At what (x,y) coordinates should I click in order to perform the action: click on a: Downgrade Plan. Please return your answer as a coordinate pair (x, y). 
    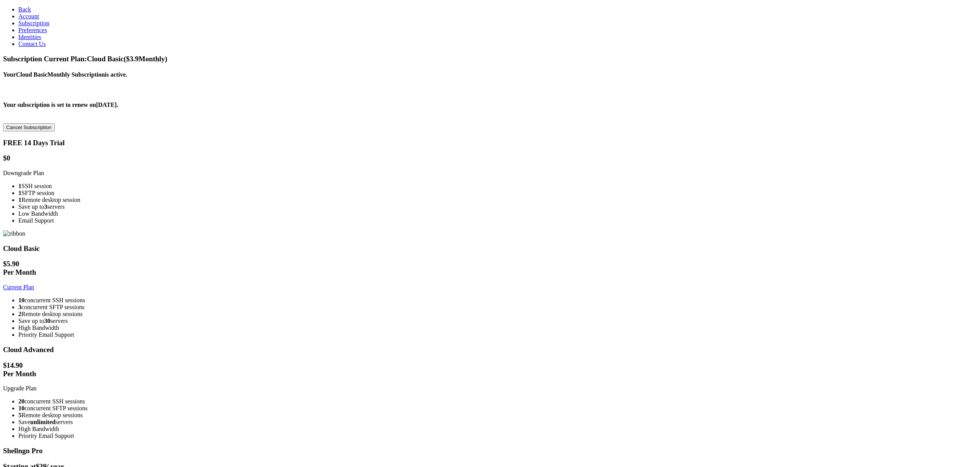
    Looking at the image, I should click on (23, 173).